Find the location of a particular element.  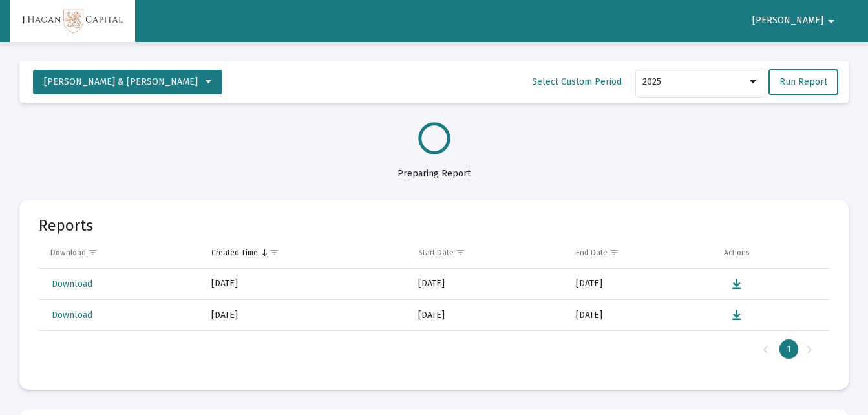

div: Data grid is located at coordinates (434, 302).